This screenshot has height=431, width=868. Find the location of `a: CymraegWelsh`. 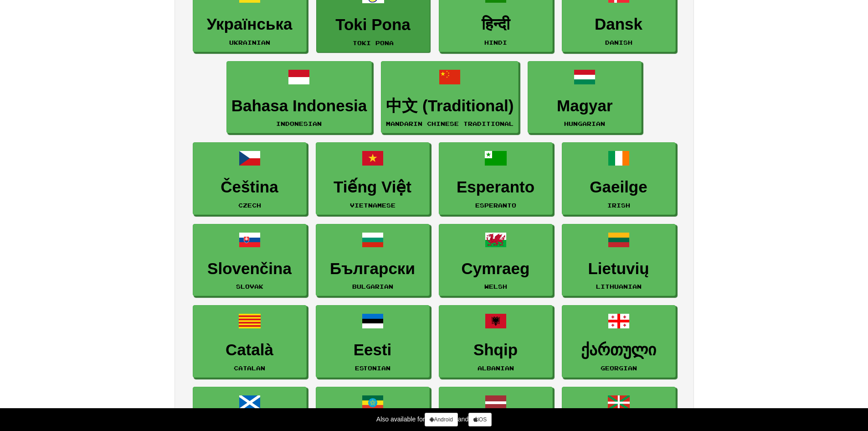

a: CymraegWelsh is located at coordinates (496, 260).